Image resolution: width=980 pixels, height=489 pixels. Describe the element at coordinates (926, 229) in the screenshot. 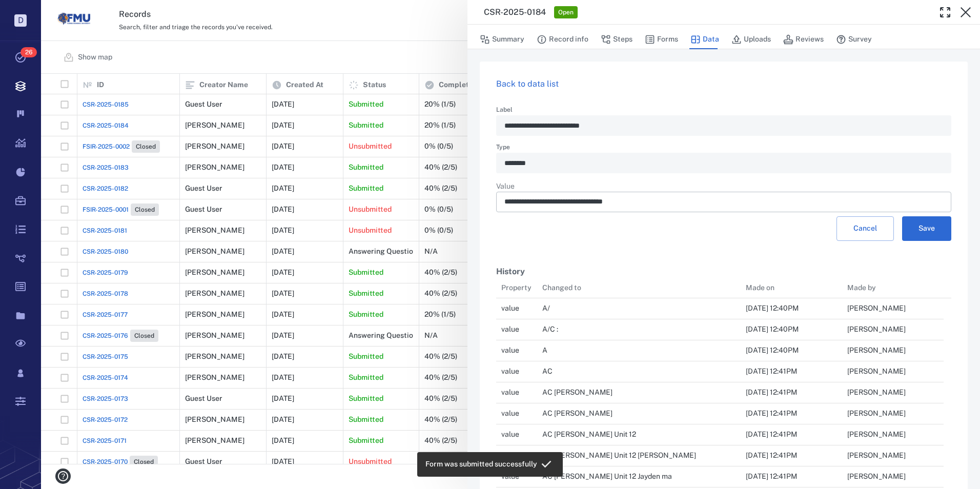

I see `button: Save` at that location.